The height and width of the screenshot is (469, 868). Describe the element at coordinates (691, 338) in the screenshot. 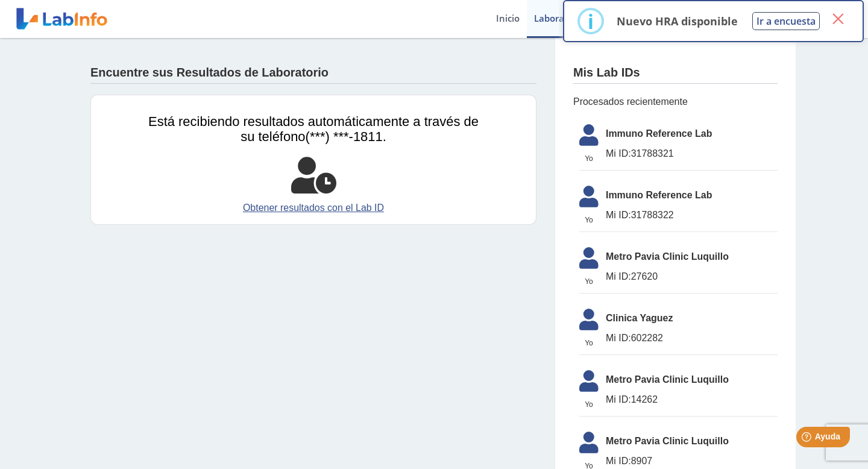

I see `span: 602282` at that location.